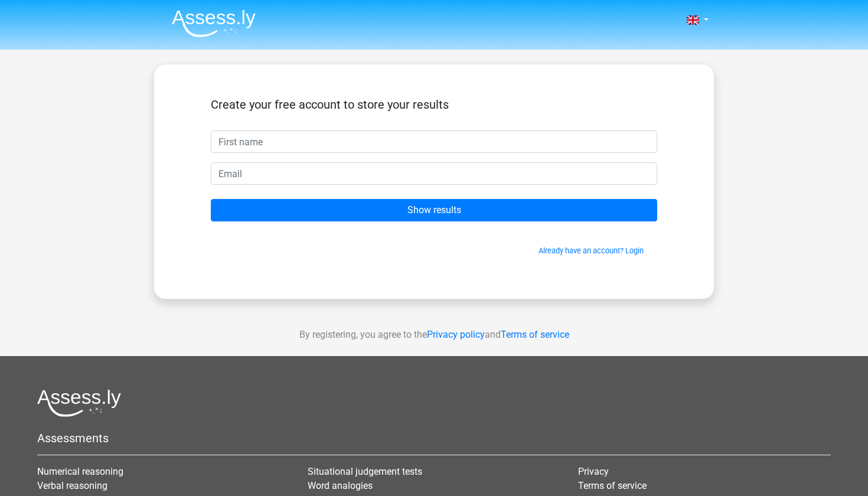 This screenshot has height=496, width=868. Describe the element at coordinates (79, 403) in the screenshot. I see `img: Assessly logo` at that location.